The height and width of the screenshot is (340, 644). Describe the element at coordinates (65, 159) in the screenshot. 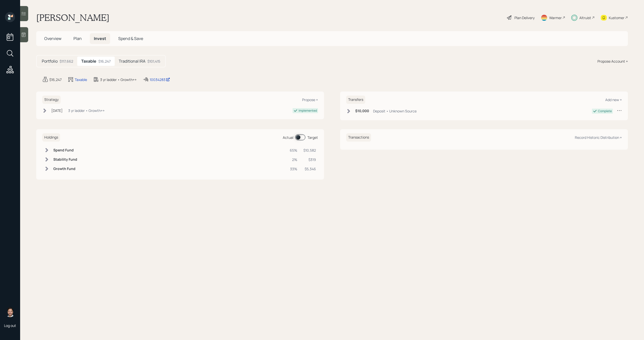

I see `h6: Stability Fund` at that location.